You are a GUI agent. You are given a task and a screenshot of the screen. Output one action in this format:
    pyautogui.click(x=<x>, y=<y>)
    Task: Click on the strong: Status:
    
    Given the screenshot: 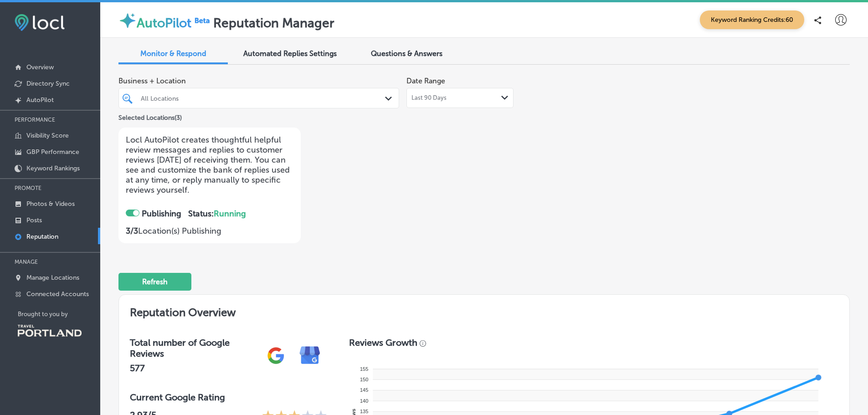 What is the action you would take?
    pyautogui.click(x=217, y=214)
    